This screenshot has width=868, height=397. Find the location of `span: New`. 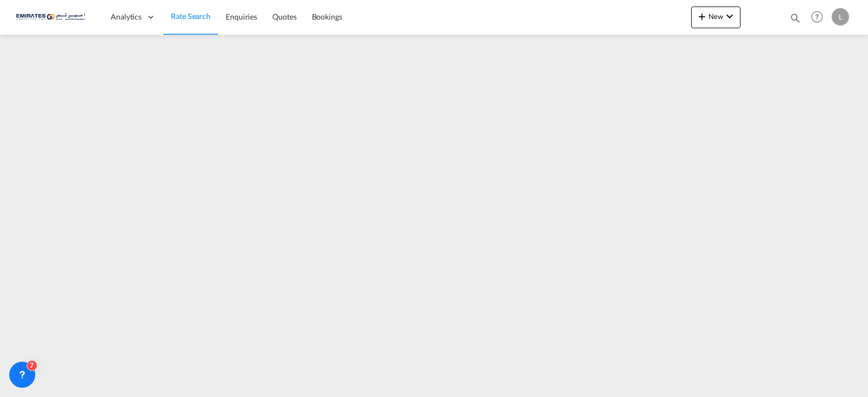

span: New is located at coordinates (716, 16).